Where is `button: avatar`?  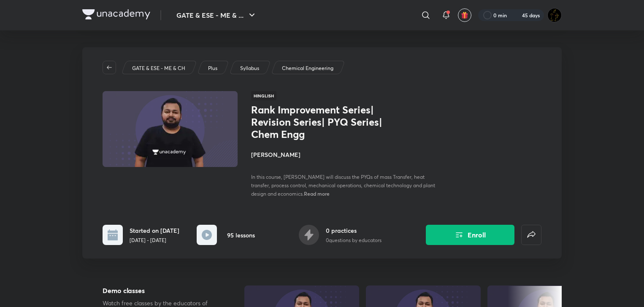
button: avatar is located at coordinates (464, 15).